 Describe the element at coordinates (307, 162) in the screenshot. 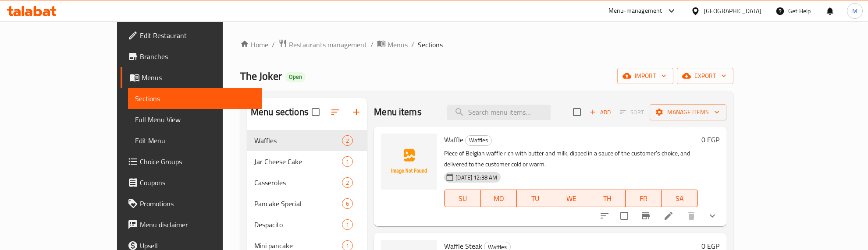

I see `div: Jar Cheese Cake1` at that location.